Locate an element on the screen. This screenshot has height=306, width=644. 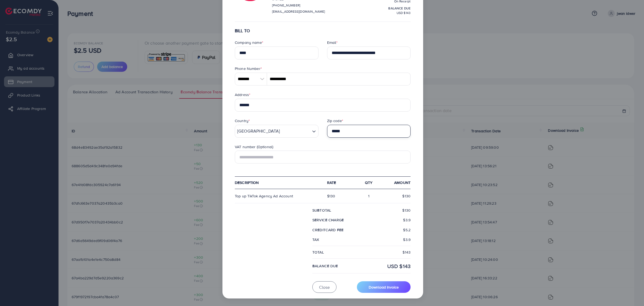
label: Phone Number is located at coordinates (248, 68).